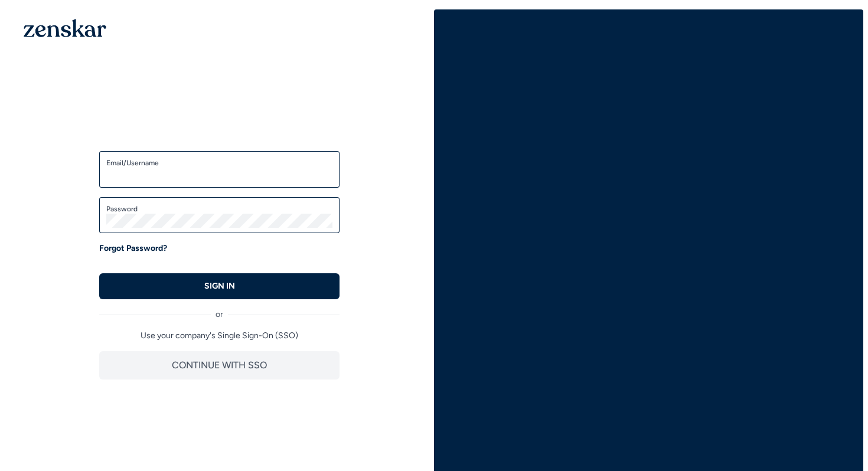  I want to click on div: or, so click(219, 310).